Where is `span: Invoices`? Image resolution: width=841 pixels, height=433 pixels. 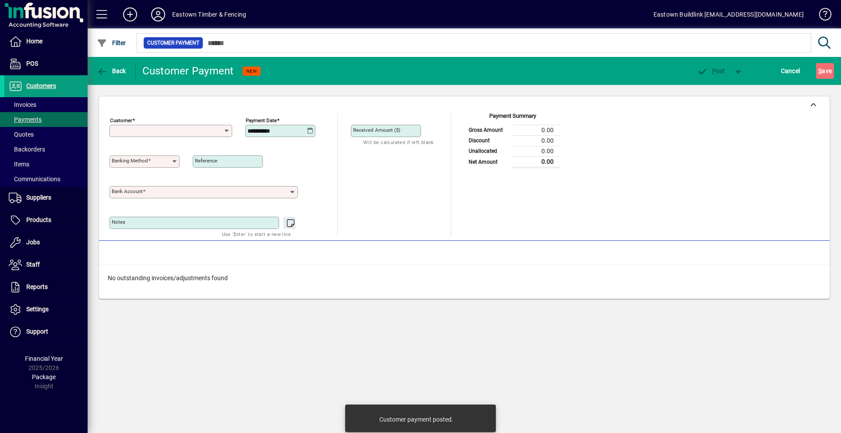 span: Invoices is located at coordinates (22, 105).